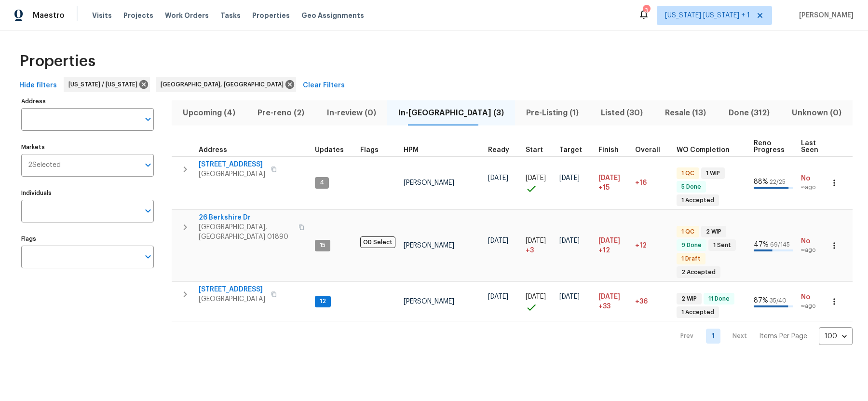 The width and height of the screenshot is (868, 401). I want to click on span: Geo Assignments, so click(333, 15).